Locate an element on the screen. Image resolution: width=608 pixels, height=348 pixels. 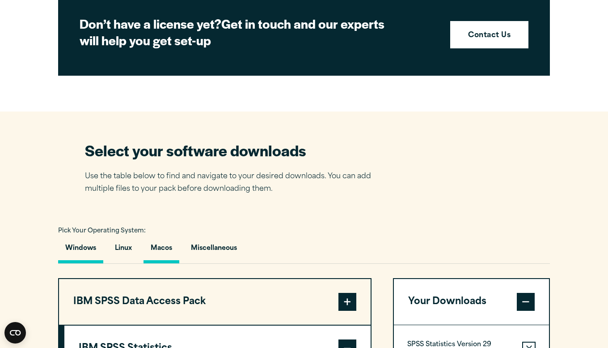
button: Linux is located at coordinates (123, 250).